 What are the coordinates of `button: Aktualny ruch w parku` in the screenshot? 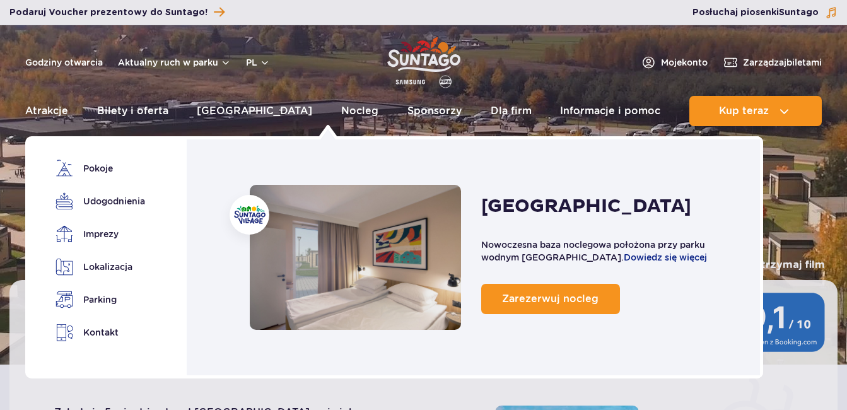 It's located at (174, 62).